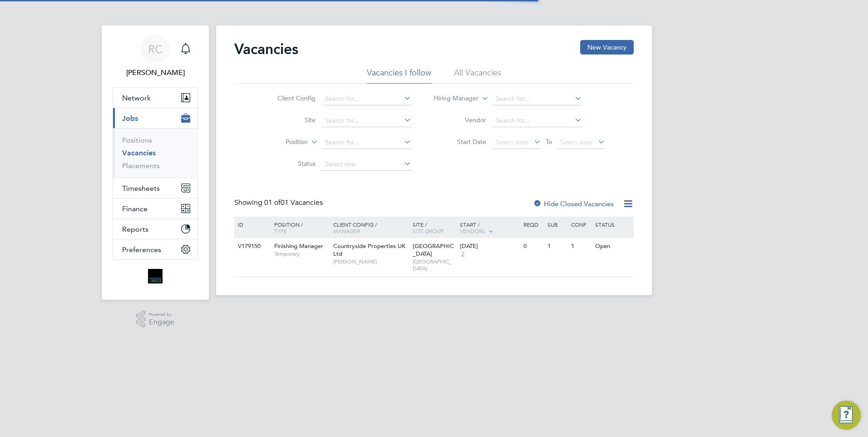 The height and width of the screenshot is (437, 868). Describe the element at coordinates (460, 142) in the screenshot. I see `label: Start Date` at that location.